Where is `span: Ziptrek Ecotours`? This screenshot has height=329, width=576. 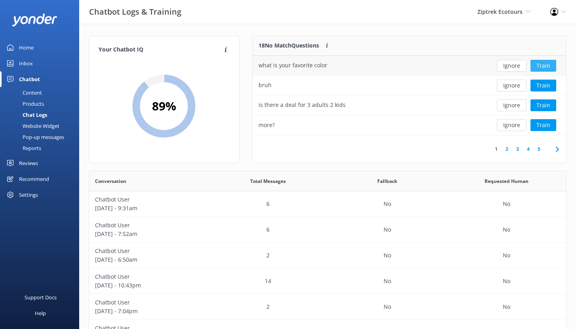
span: Ziptrek Ecotours is located at coordinates (500, 11).